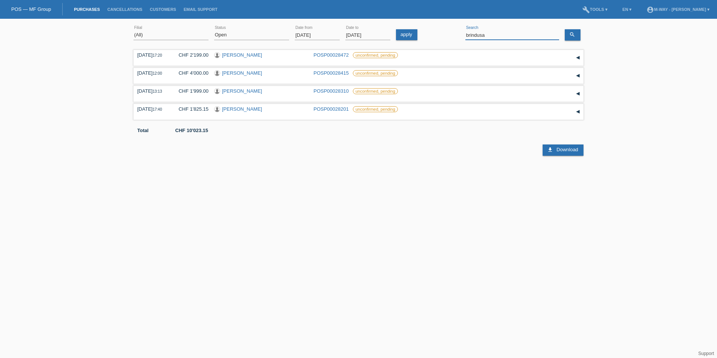  Describe the element at coordinates (331, 73) in the screenshot. I see `a: POSP00028415` at that location.